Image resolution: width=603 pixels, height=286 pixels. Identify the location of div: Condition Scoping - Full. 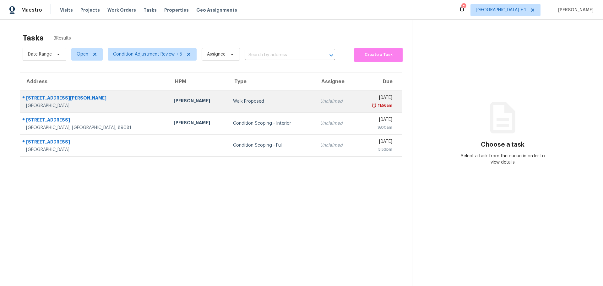
(271, 145).